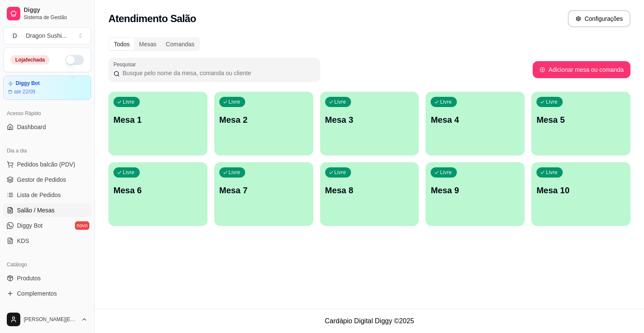 This screenshot has height=333, width=644. I want to click on div: Loja fechada, so click(30, 60).